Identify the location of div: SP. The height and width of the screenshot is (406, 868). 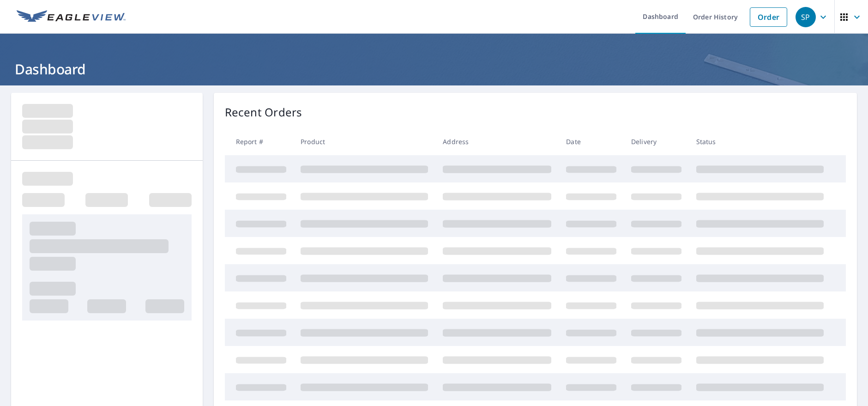
(806, 17).